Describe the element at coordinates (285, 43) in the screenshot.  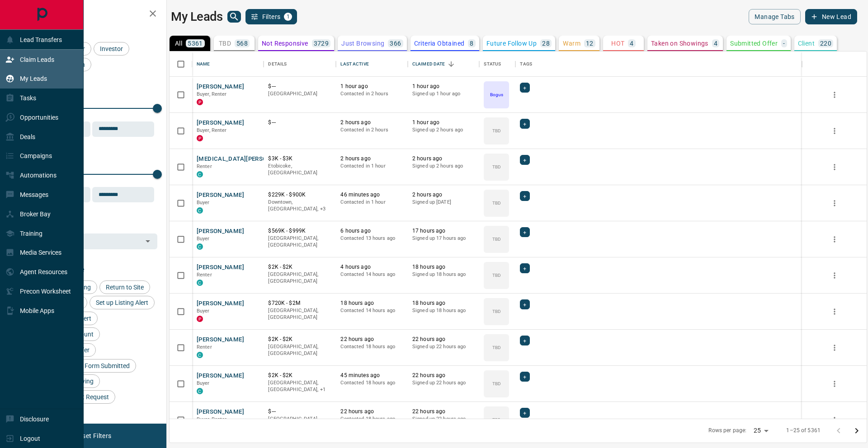
I see `p: Not Responsive` at that location.